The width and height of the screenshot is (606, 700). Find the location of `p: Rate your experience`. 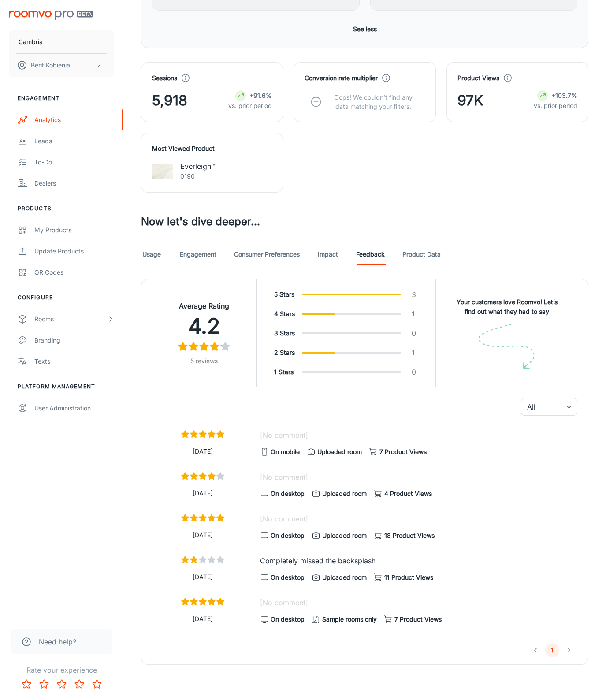

p: Rate your experience is located at coordinates (61, 670).